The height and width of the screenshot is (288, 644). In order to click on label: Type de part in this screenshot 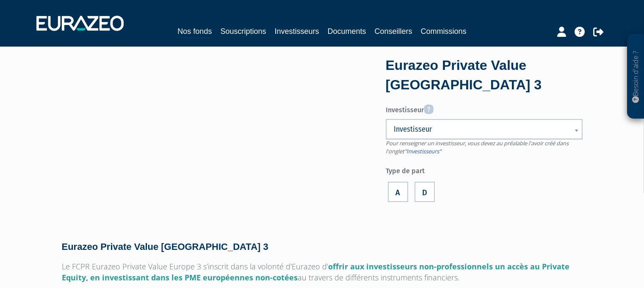, I will do `click(484, 170)`.